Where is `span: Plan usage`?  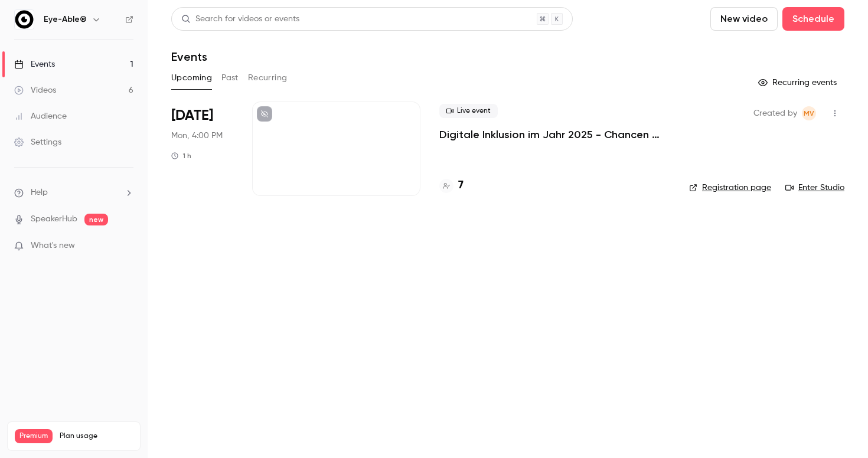
span: Plan usage is located at coordinates (96, 436).